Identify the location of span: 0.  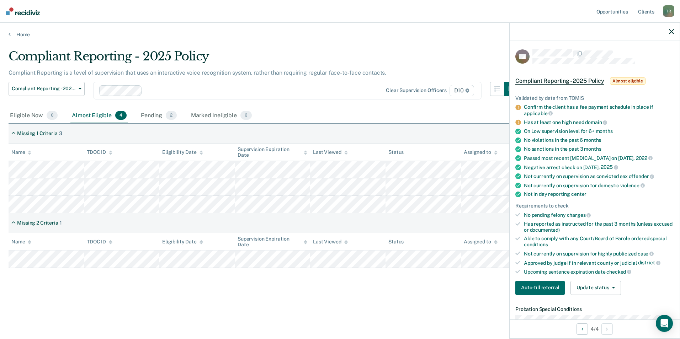
(52, 116).